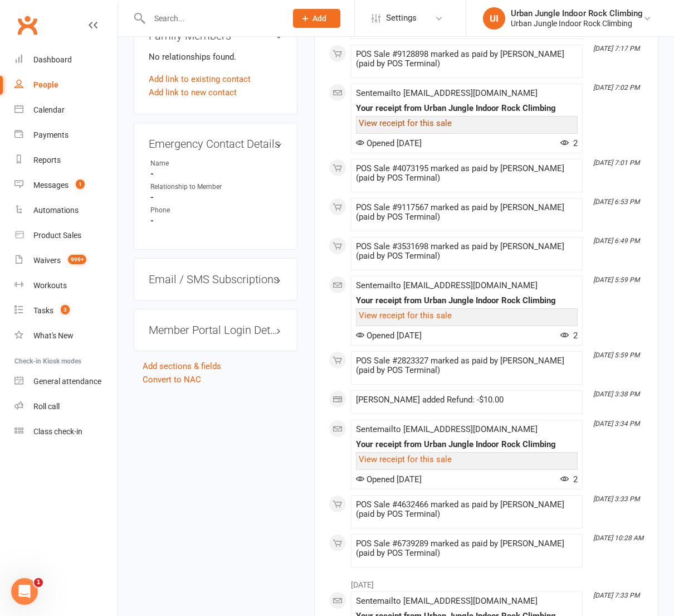  Describe the element at coordinates (401, 18) in the screenshot. I see `span: Settings` at that location.